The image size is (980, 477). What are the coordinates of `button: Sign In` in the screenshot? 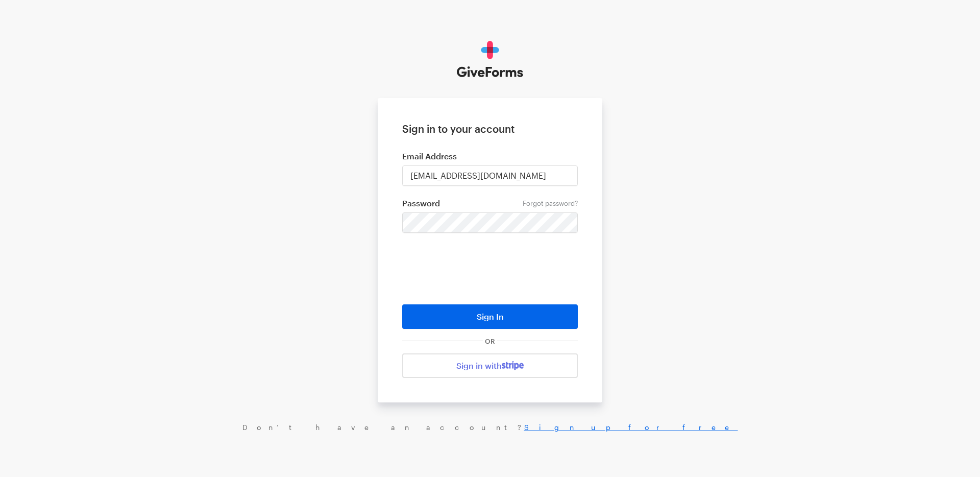 It's located at (490, 317).